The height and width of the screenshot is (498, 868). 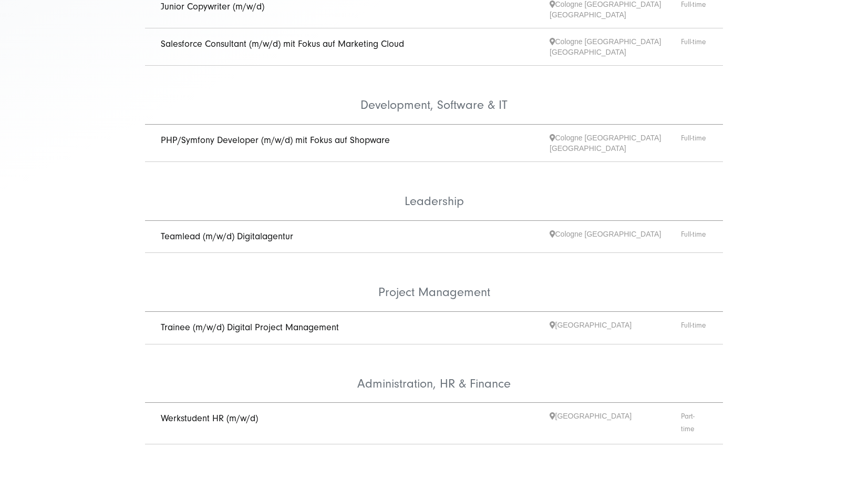 What do you see at coordinates (227, 236) in the screenshot?
I see `a: Teamlead (m/w/d) Digitalagentur` at bounding box center [227, 236].